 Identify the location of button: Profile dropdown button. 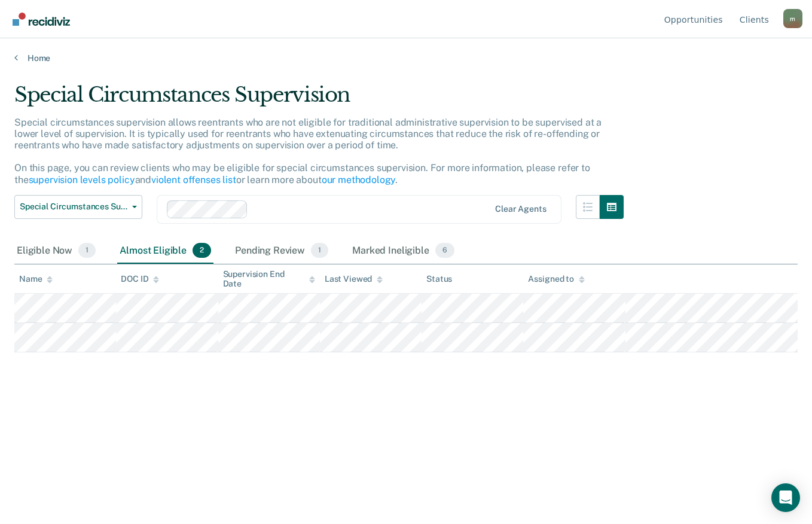
(793, 19).